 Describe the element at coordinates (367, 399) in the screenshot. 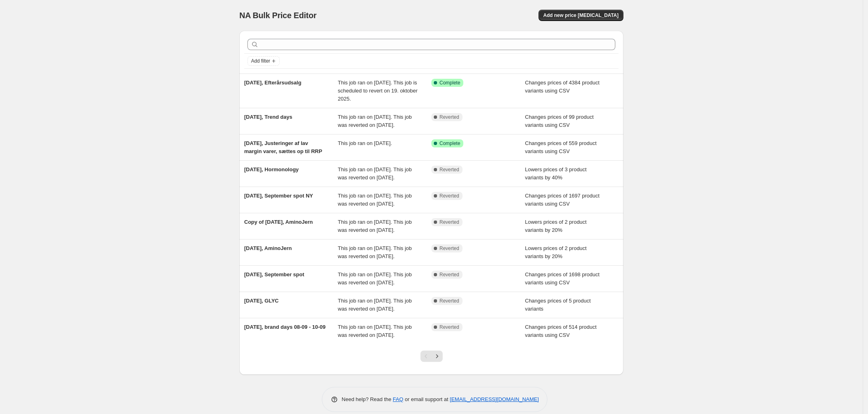

I see `span: Need help? Read the` at that location.